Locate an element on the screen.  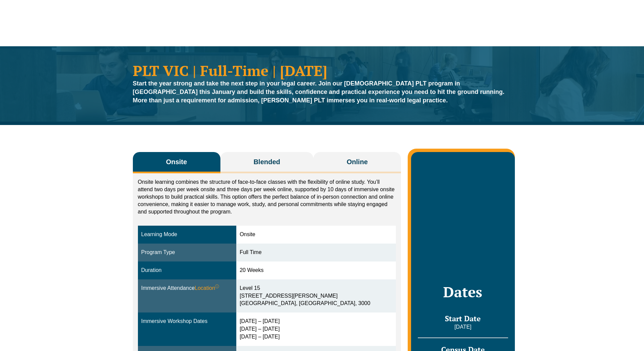
div: Immersive Attendance is located at coordinates (187, 288).